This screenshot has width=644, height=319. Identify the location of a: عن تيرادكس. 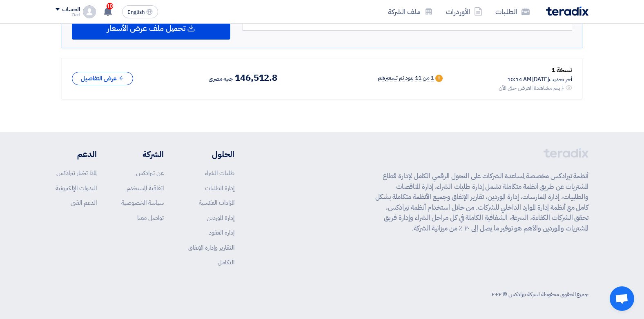
(150, 173).